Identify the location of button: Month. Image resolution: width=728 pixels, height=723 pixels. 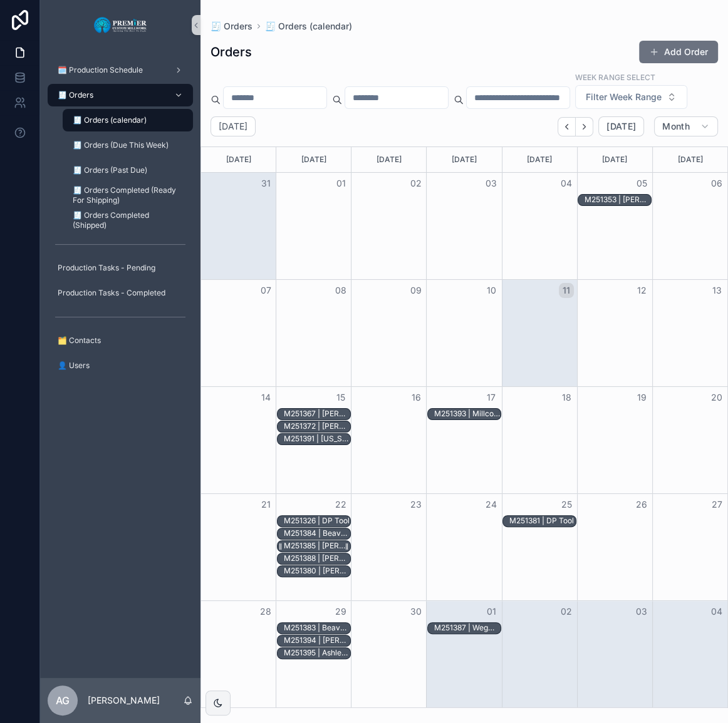
(686, 127).